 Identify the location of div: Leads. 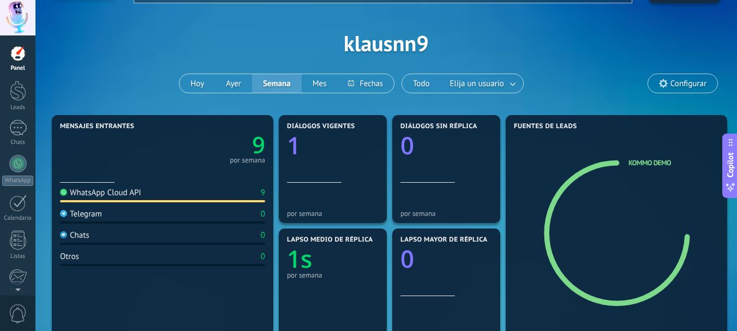
(18, 107).